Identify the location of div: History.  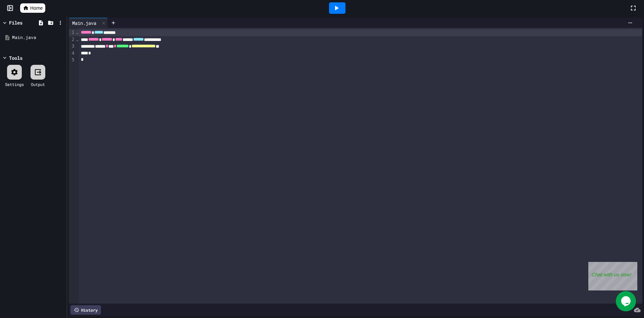
(85, 310).